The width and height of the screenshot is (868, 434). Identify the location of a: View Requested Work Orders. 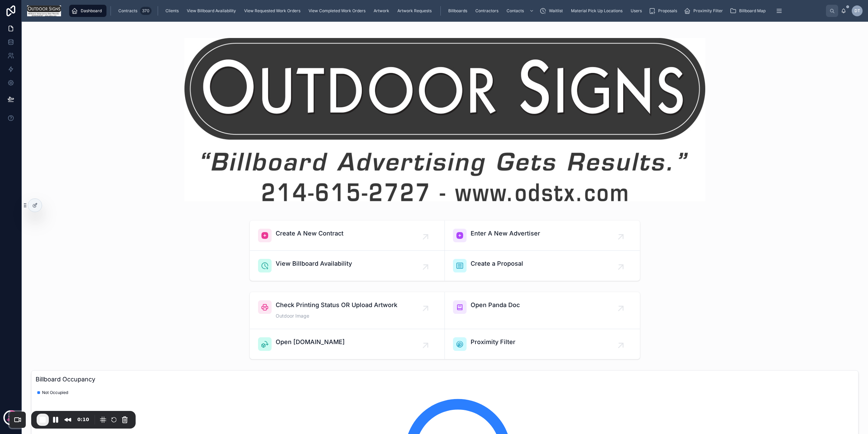
(273, 11).